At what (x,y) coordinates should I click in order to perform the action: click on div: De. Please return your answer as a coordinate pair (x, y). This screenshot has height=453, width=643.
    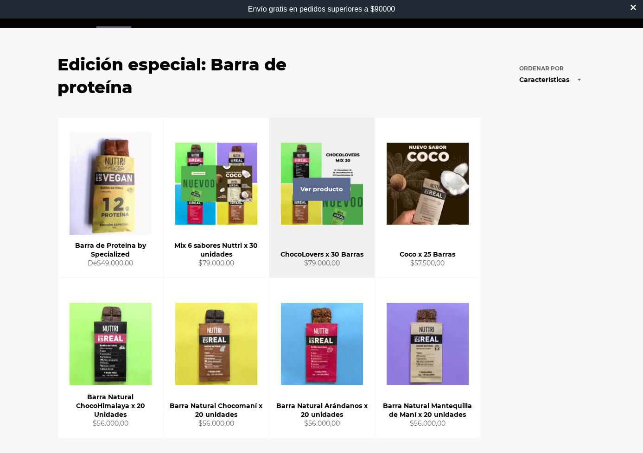
    Looking at the image, I should click on (110, 263).